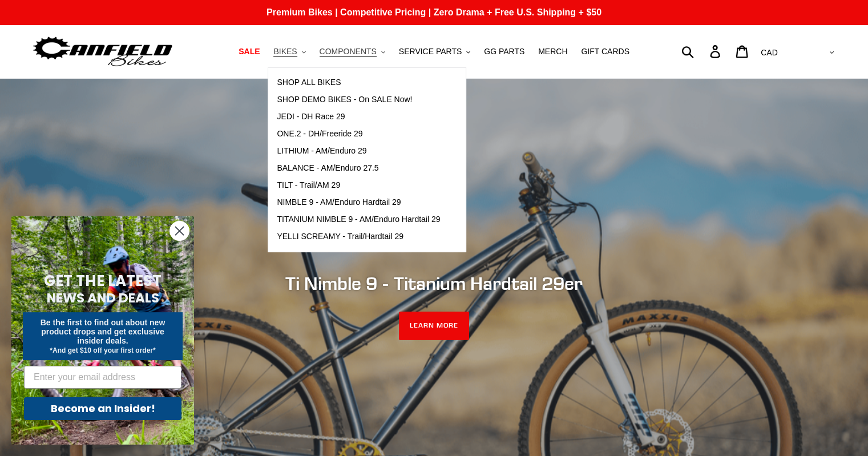  I want to click on span: MERCH, so click(553, 52).